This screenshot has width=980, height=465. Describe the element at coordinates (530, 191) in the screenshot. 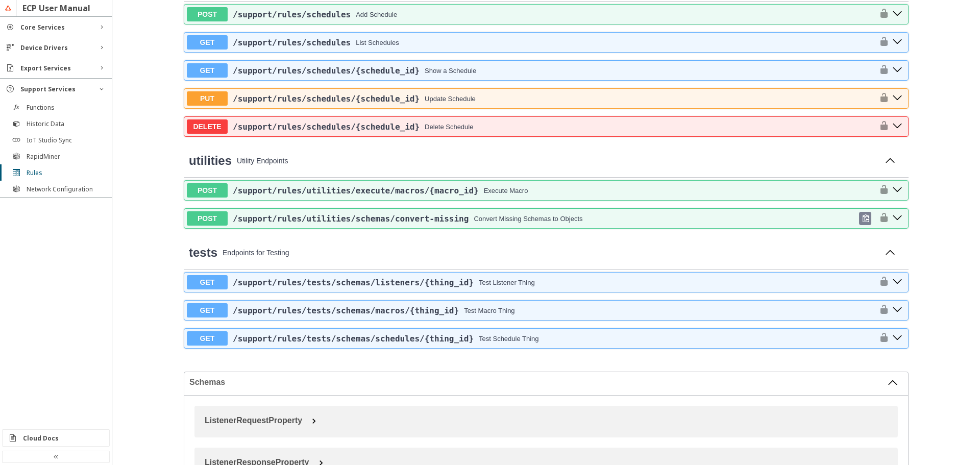

I see `button: POST/support/rules/utilities/execute/macros/{macro_id}Execute Macro` at that location.